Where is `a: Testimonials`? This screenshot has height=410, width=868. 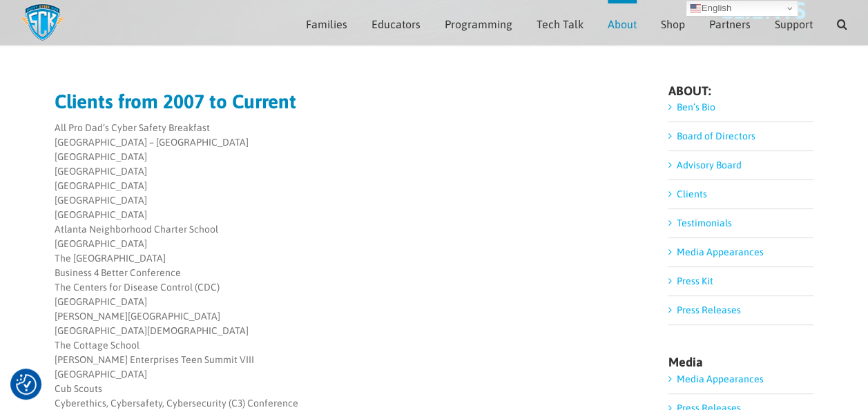 a: Testimonials is located at coordinates (703, 223).